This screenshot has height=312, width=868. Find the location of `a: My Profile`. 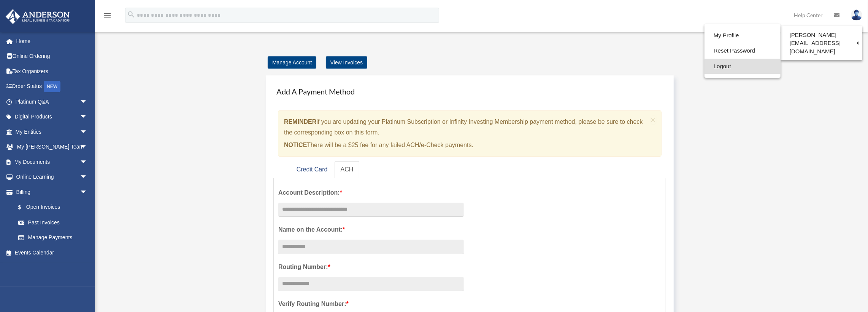

a: My Profile is located at coordinates (743, 36).